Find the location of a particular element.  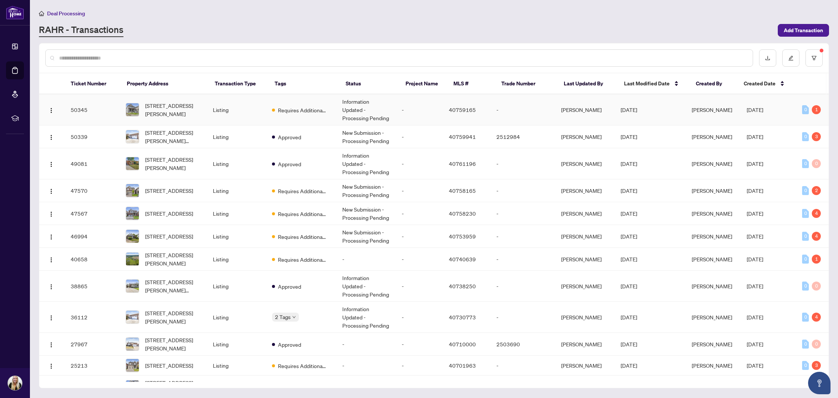

span: home is located at coordinates (42, 13).